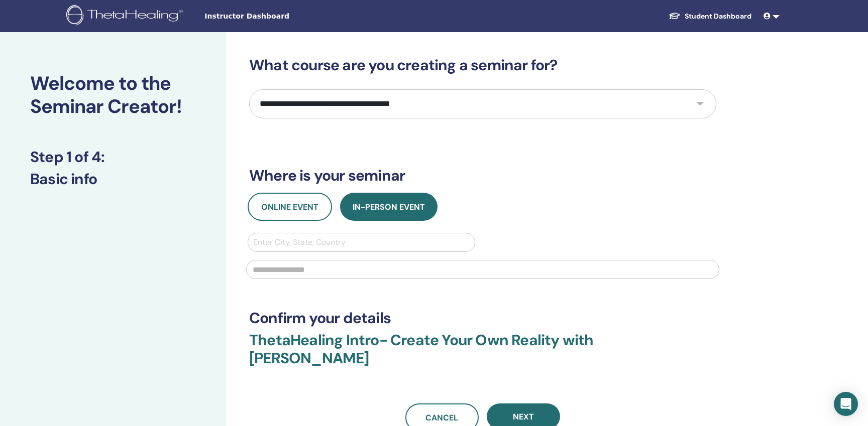  What do you see at coordinates (710, 16) in the screenshot?
I see `a: Student Dashboard` at bounding box center [710, 16].